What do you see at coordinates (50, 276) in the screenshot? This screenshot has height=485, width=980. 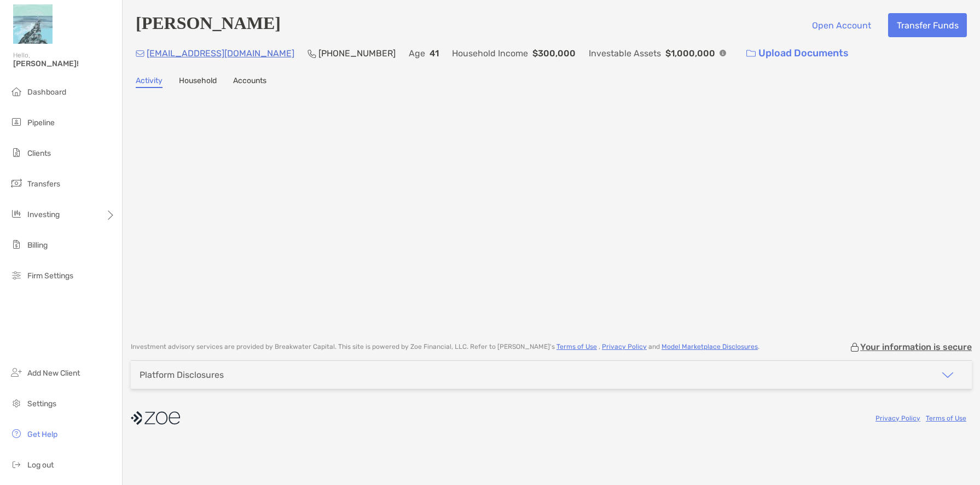 I see `span: Firm Settings` at bounding box center [50, 276].